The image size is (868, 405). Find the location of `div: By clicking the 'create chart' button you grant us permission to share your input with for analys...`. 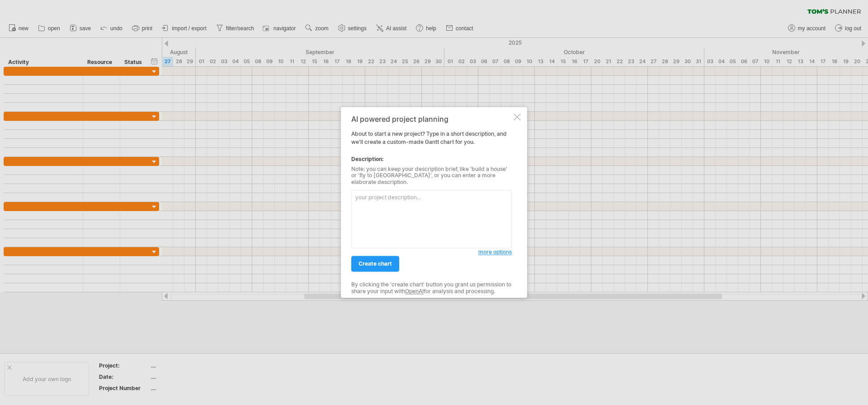

div: By clicking the 'create chart' button you grant us permission to share your input with for analys... is located at coordinates (431, 288).